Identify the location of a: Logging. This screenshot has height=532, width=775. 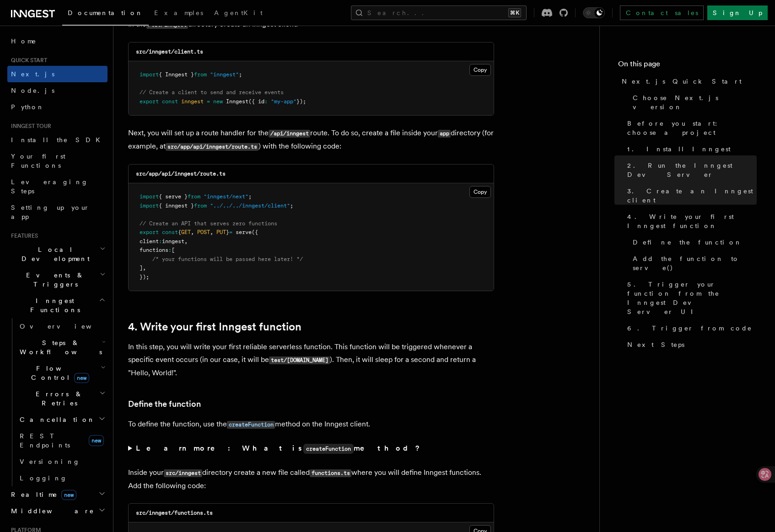
(62, 478).